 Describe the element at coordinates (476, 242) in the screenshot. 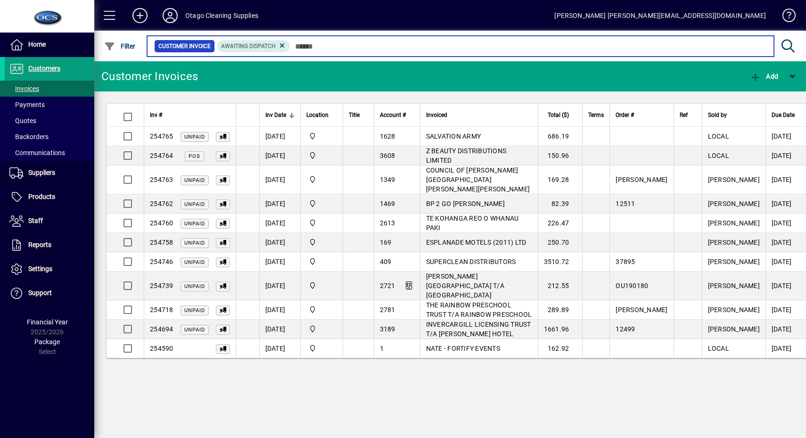

I see `span: ESPLANADE MOTELS (2011) LTD` at that location.